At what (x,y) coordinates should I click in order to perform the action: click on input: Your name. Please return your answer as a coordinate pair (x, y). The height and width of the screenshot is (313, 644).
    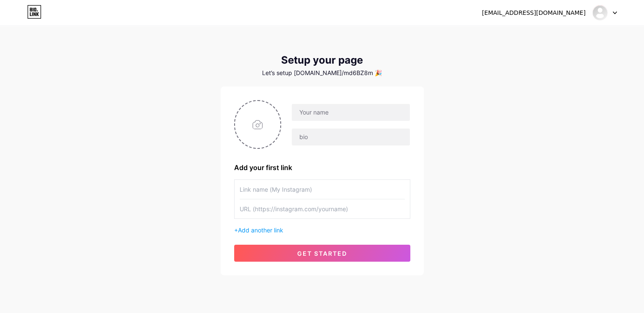
    Looking at the image, I should click on (351, 113).